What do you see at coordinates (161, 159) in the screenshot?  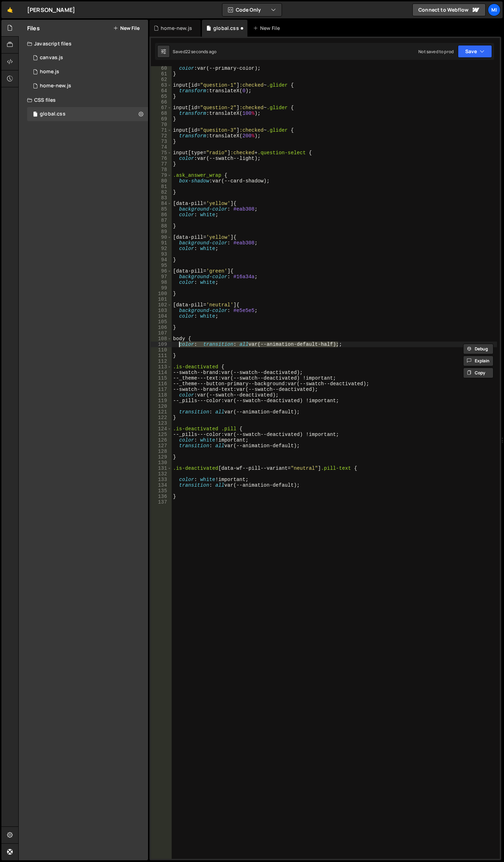 I see `div: 76` at bounding box center [161, 159].